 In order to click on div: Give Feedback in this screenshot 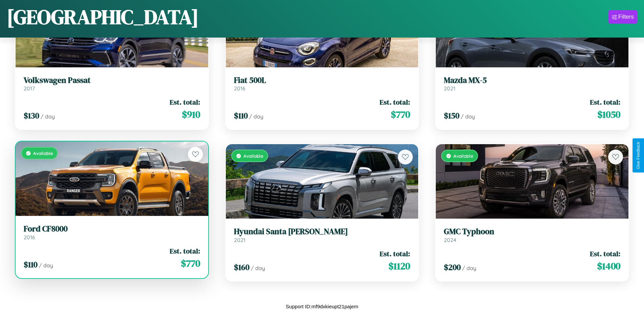, I will do `click(638, 156)`.